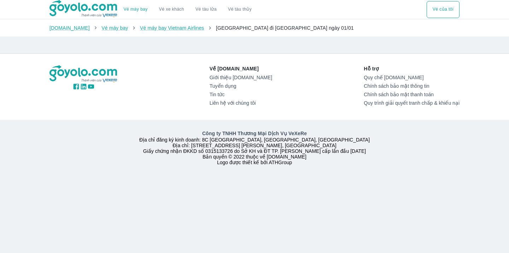 This screenshot has height=253, width=509. Describe the element at coordinates (411, 103) in the screenshot. I see `a: Quy trình giải quyết tranh chấp & khiếu nại` at that location.